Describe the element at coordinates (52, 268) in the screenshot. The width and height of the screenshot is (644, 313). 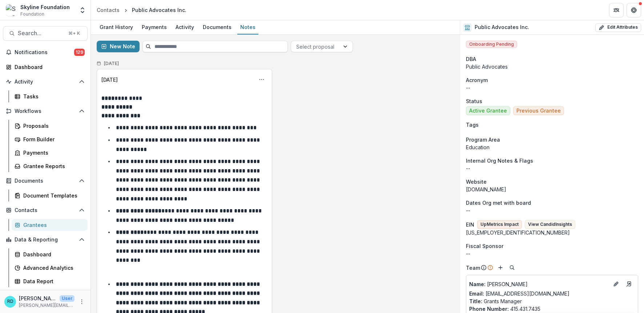
I see `div: Advanced Analytics` at that location.